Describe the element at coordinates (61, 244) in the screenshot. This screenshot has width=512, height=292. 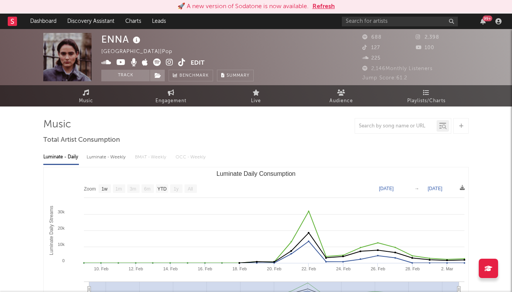
I see `text: 10k` at that location.